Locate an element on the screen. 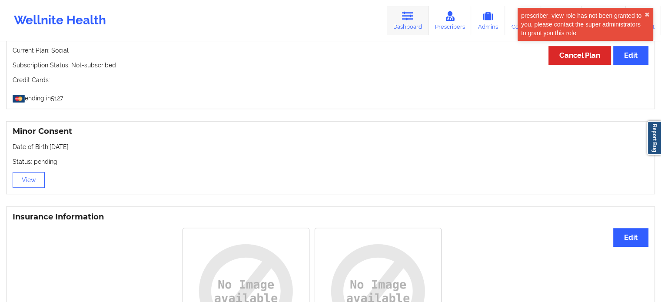  a: Report Bug is located at coordinates (654, 138).